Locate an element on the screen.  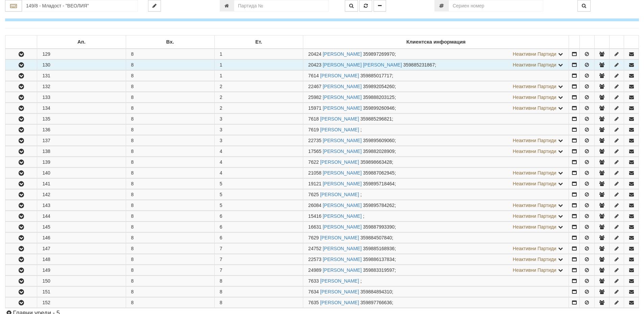
td: 131 is located at coordinates (82, 75).